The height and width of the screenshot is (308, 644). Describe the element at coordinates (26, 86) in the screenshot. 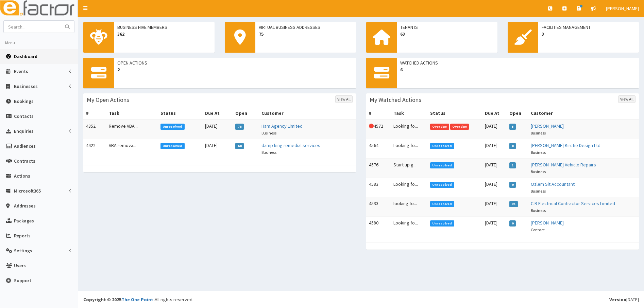

I see `span: Businesses` at that location.